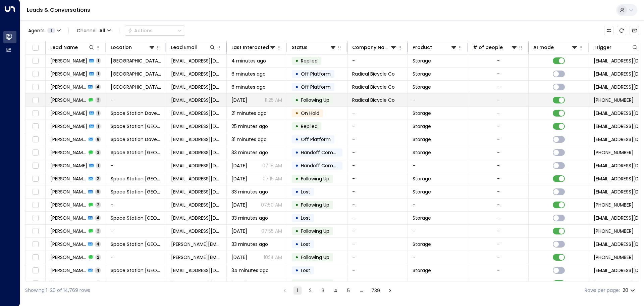 The width and height of the screenshot is (644, 306). What do you see at coordinates (58, 10) in the screenshot?
I see `a: Leads & Conversations` at bounding box center [58, 10].